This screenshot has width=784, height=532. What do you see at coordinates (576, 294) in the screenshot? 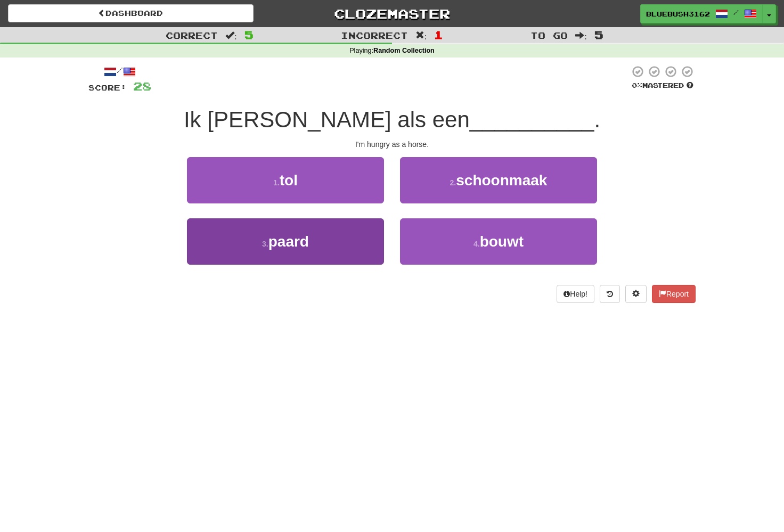
I see `button: Help!` at bounding box center [576, 294].